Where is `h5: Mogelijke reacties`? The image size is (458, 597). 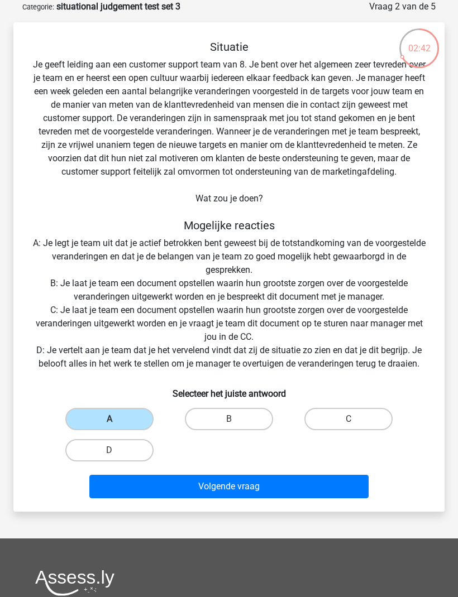 h5: Mogelijke reacties is located at coordinates (229, 225).